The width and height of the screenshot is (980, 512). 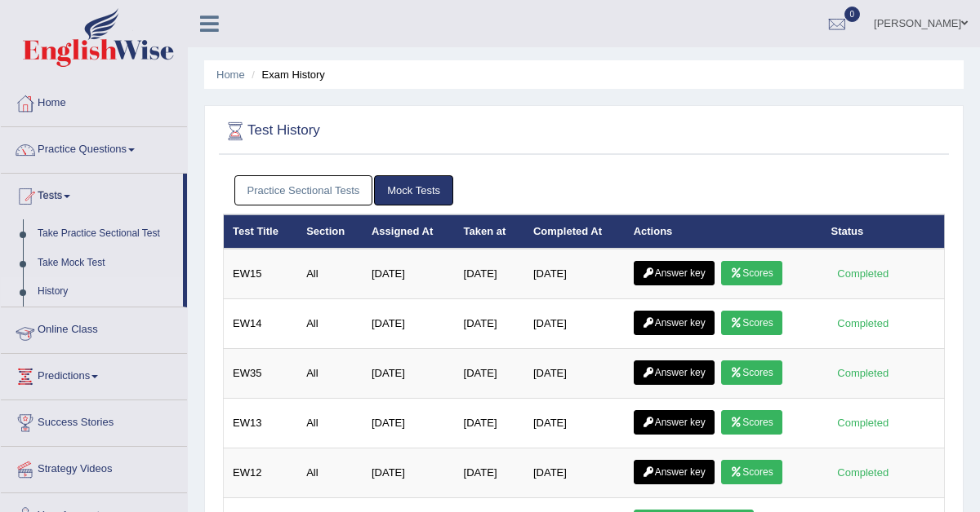 What do you see at coordinates (413, 190) in the screenshot?
I see `a: Mock Tests` at bounding box center [413, 190].